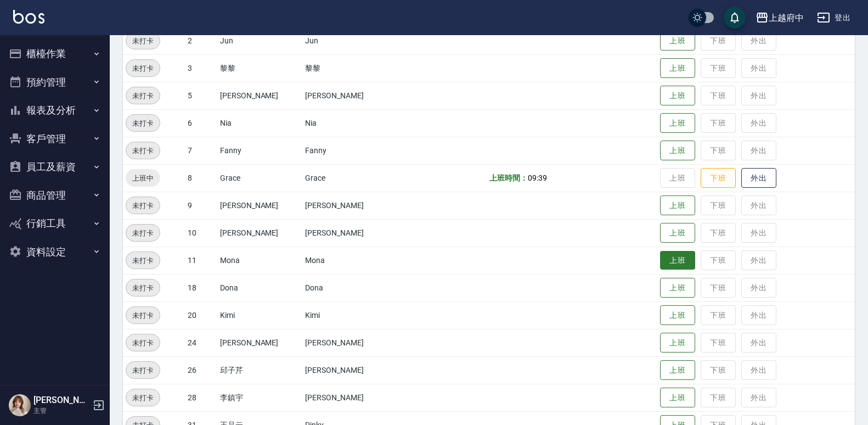 The height and width of the screenshot is (425, 868). What do you see at coordinates (201, 370) in the screenshot?
I see `td: 26` at bounding box center [201, 370].